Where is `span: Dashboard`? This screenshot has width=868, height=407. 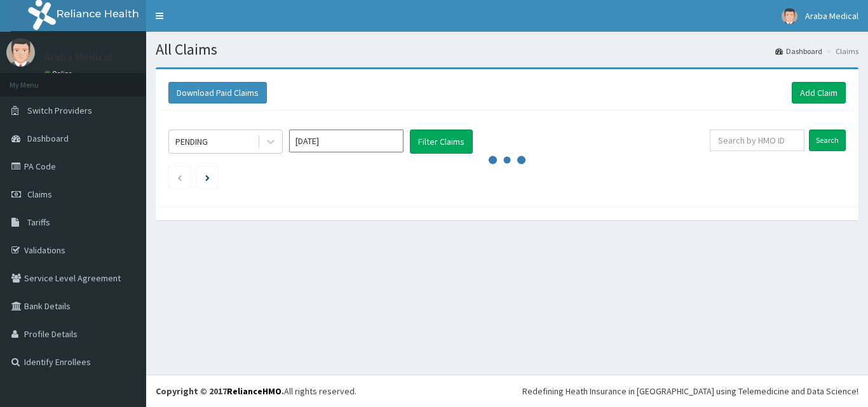 span: Dashboard is located at coordinates (48, 138).